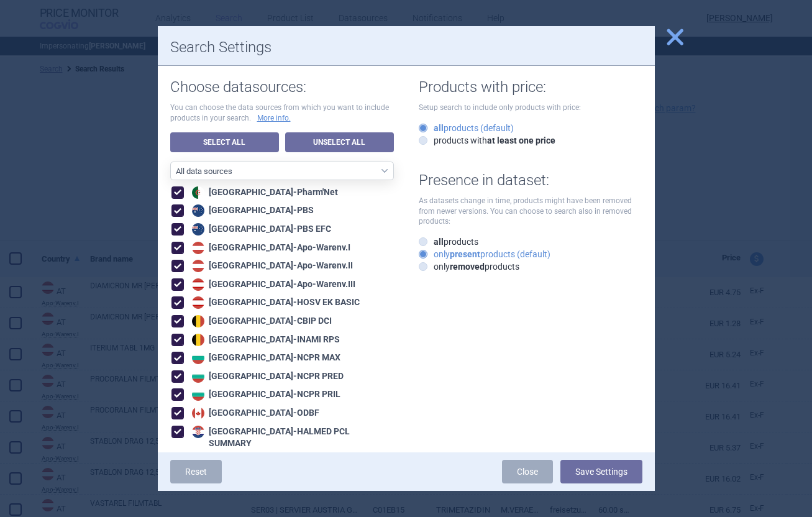 The width and height of the screenshot is (812, 517). What do you see at coordinates (521, 140) in the screenshot?
I see `strong: at least one price` at bounding box center [521, 140].